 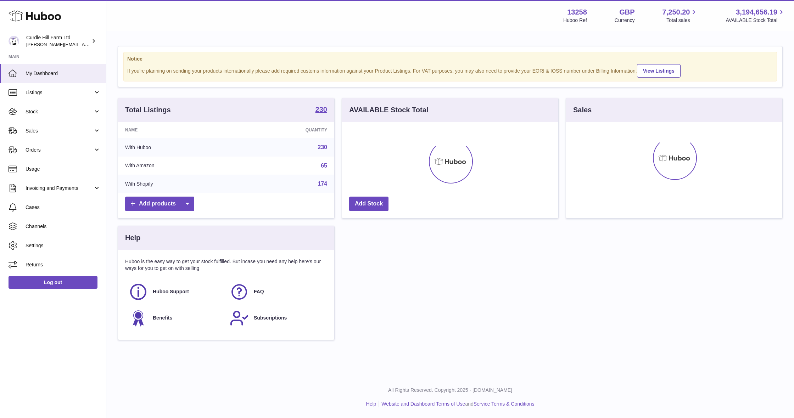 What do you see at coordinates (423, 404) in the screenshot?
I see `a: Website and Dashboard Terms of Use` at bounding box center [423, 404].